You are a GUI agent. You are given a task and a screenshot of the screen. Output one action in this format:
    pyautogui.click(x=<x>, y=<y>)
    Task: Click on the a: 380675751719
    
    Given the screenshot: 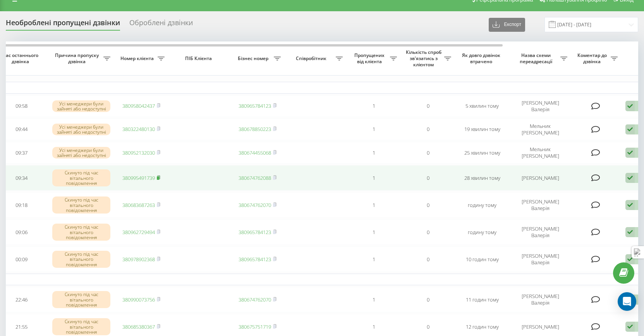 What is the action you would take?
    pyautogui.click(x=255, y=326)
    